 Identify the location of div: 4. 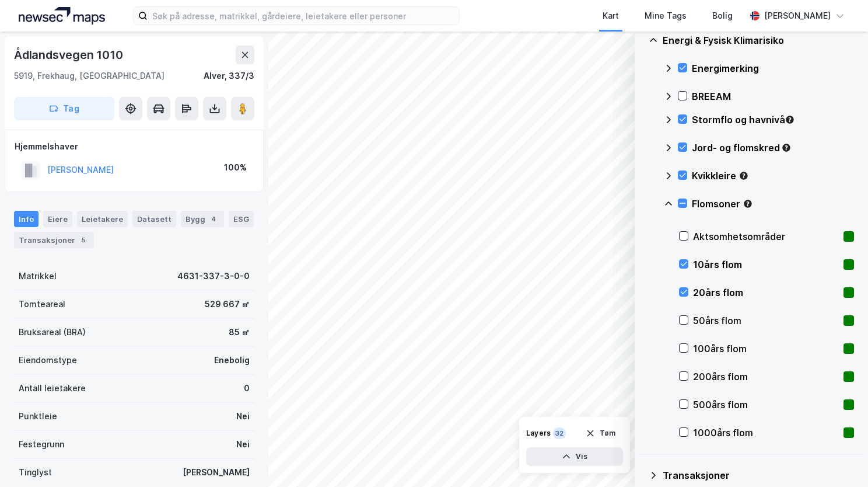
(214, 219).